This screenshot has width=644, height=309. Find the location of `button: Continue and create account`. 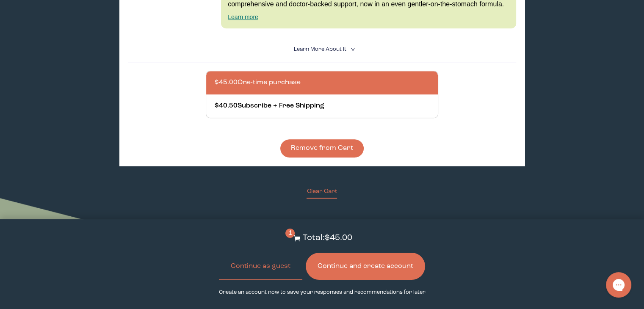

button: Continue and create account is located at coordinates (365, 266).